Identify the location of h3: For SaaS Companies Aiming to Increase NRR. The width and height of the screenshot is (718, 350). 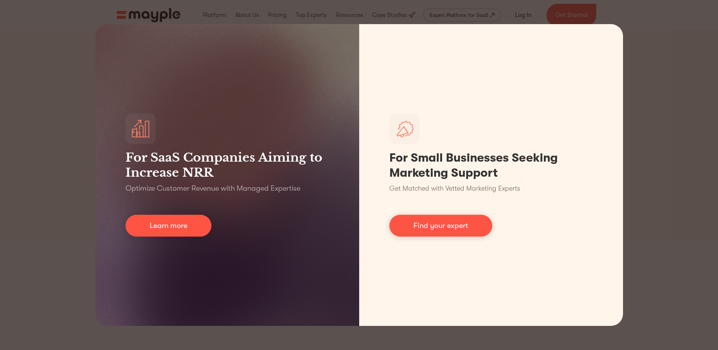
(227, 165).